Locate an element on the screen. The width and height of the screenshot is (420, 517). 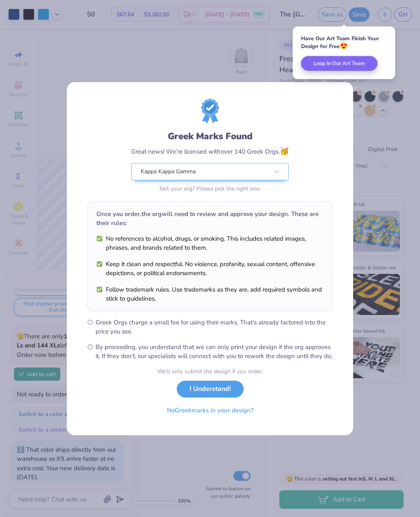
button: NoGreekmarks in your design? is located at coordinates (210, 410).